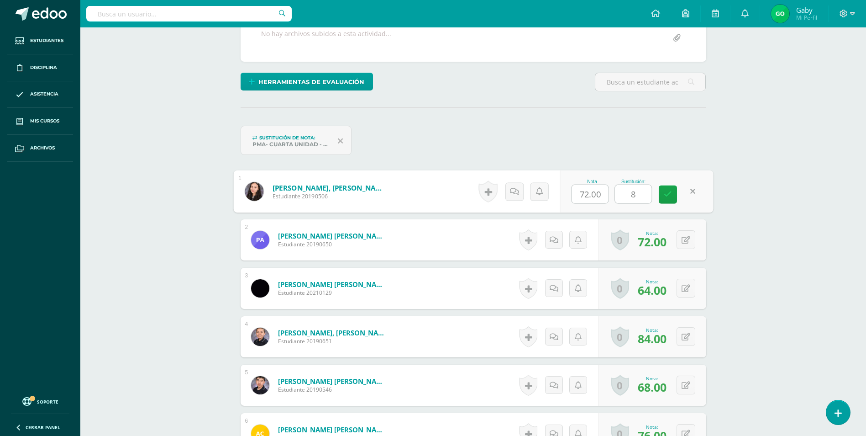  Describe the element at coordinates (652, 242) in the screenshot. I see `span: 72.00` at that location.